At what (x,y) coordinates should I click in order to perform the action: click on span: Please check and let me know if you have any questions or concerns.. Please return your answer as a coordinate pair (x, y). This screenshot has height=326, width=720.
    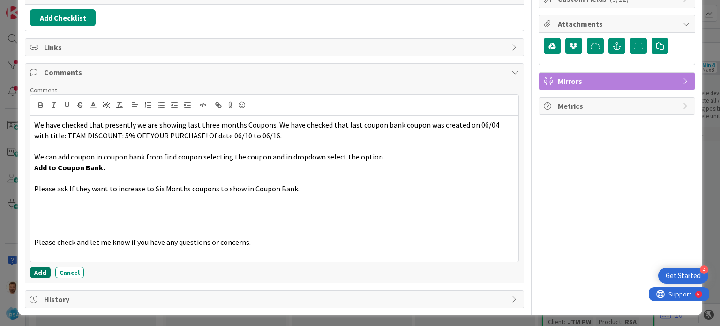
    Looking at the image, I should click on (143, 242).